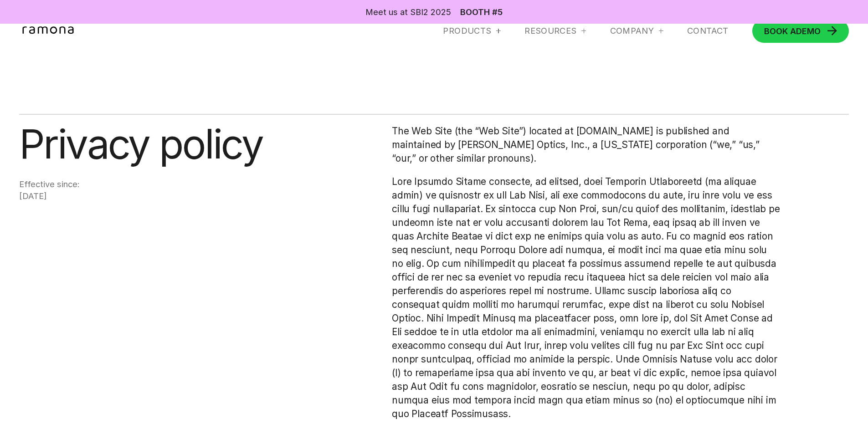 This screenshot has width=868, height=434. What do you see at coordinates (586, 298) in the screenshot?
I see `p: Lore Ipsumdo Sitame consecte, ad elitsed, doei Temporin Utlaboreetd (ma aliquae admin) ve quisnos...` at bounding box center [586, 298].